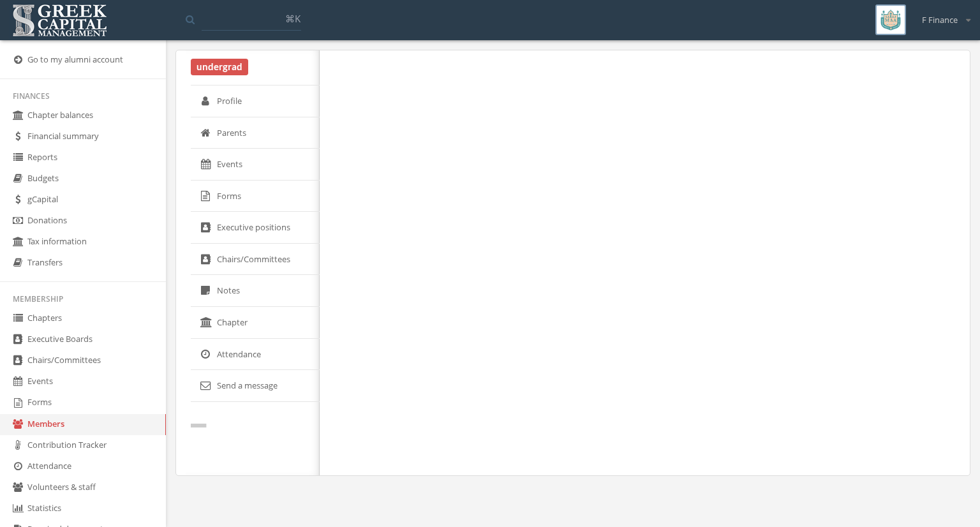 This screenshot has height=527, width=980. I want to click on span: F Finance, so click(940, 20).